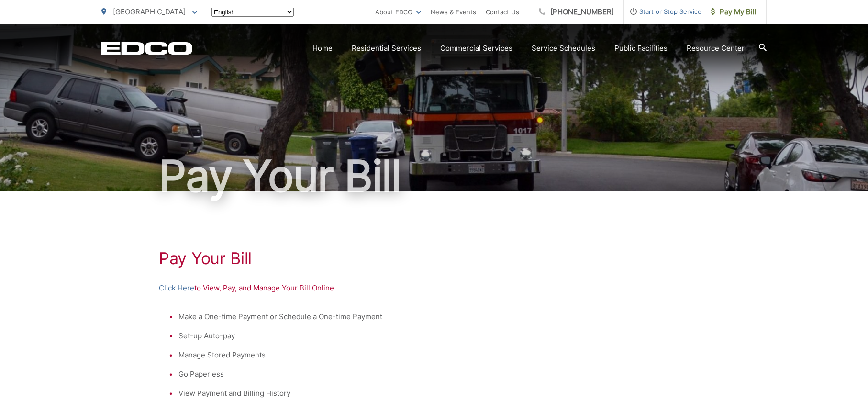 This screenshot has height=413, width=868. Describe the element at coordinates (715, 48) in the screenshot. I see `a: Resource Center` at that location.